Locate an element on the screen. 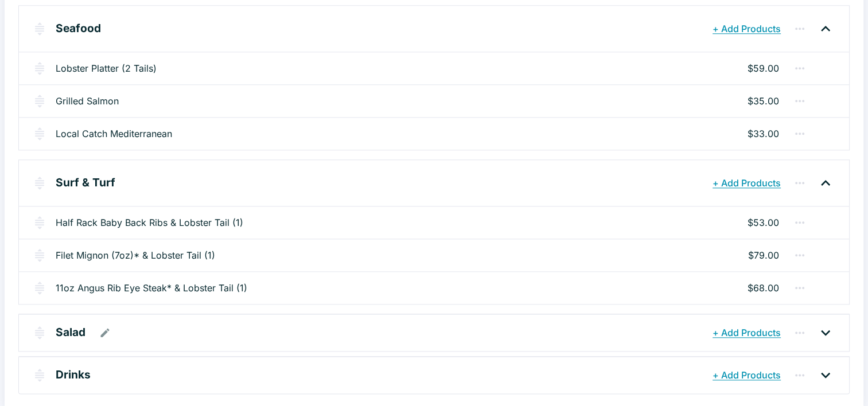 Image resolution: width=868 pixels, height=406 pixels. a: 11oz Angus Rib Eye Steak* & Lobster Tail (1) is located at coordinates (151, 288).